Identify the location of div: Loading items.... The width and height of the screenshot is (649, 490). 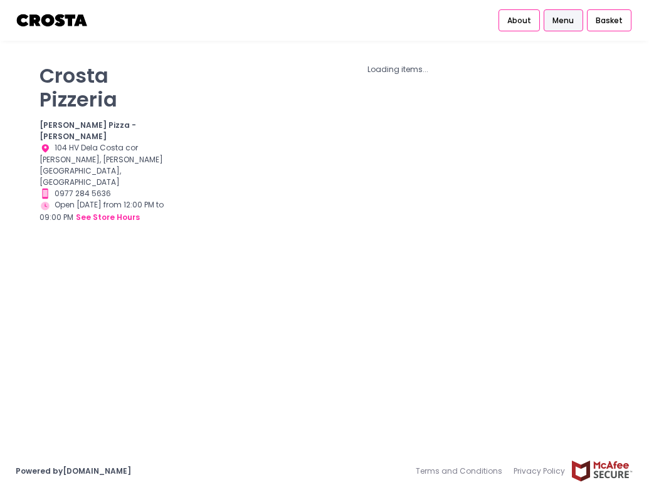
(398, 70).